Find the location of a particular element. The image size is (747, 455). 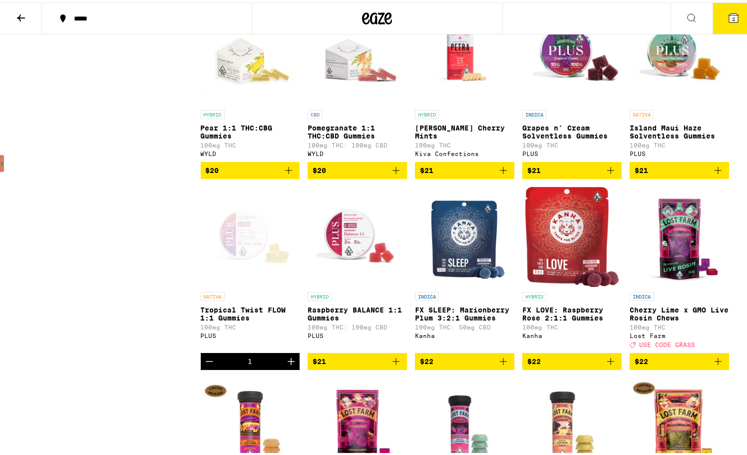

img: Kanha - FX SLEEP: Marionberry Plum 3:2:1 Gummies is located at coordinates (465, 234).